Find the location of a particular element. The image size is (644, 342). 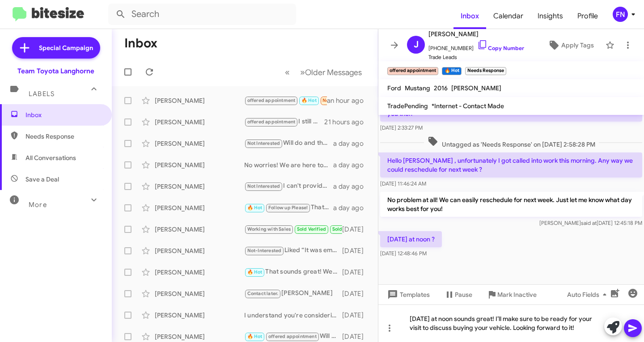

span: Special Campaign is located at coordinates (66, 48).